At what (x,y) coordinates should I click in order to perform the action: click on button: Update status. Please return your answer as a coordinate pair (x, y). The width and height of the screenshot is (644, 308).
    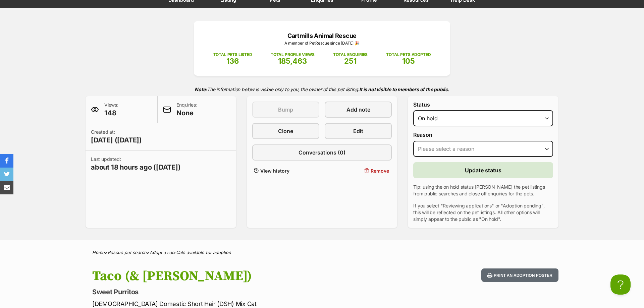
    Looking at the image, I should click on (483, 170).